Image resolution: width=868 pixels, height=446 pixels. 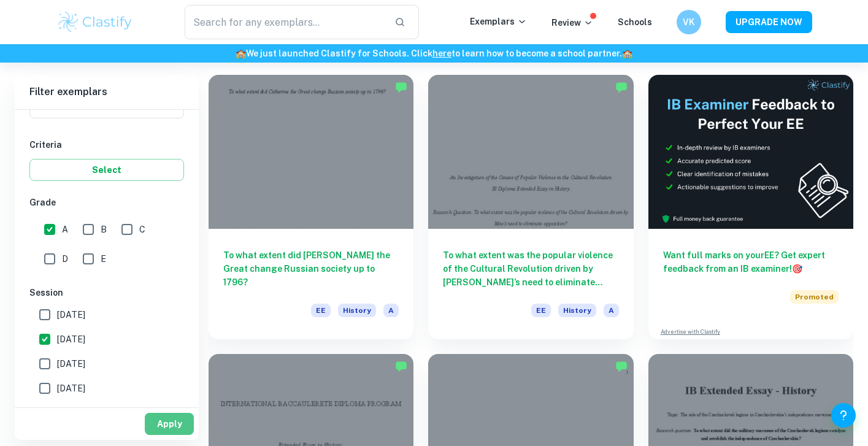 I want to click on a: Want full marks on yourEE? Get expert feedback from an IB examiner!PromotedAdvertise with Clastify, so click(x=751, y=207).